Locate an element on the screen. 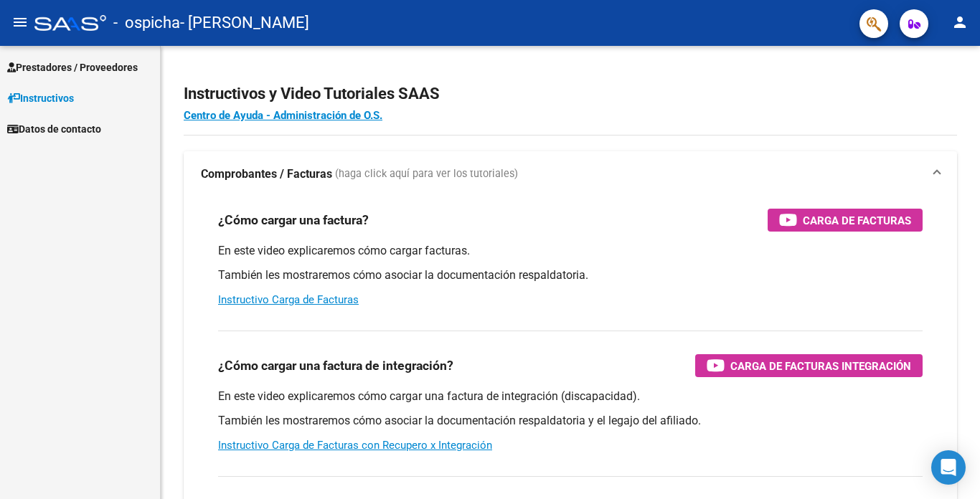 This screenshot has height=499, width=980. a: Instructivo Carga de Facturas is located at coordinates (288, 300).